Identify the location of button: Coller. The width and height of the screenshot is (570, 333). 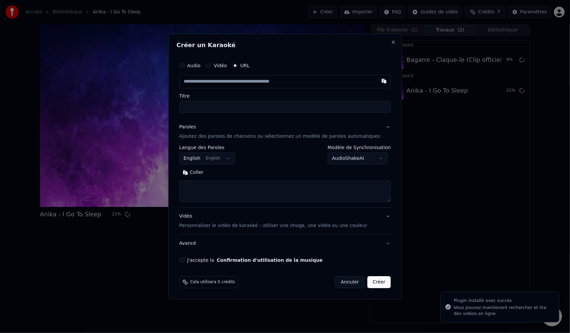
(193, 172).